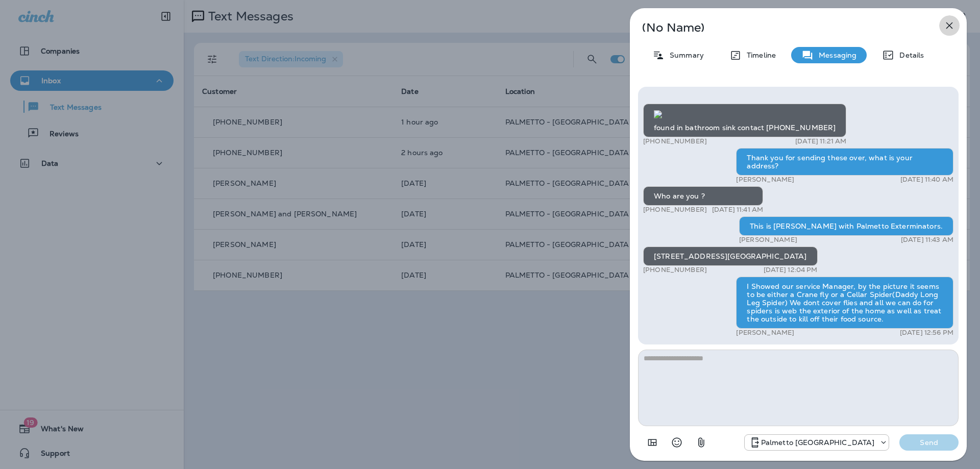 The width and height of the screenshot is (980, 469). What do you see at coordinates (817, 442) in the screenshot?
I see `div: +1 (843) 353-4625` at bounding box center [817, 442].